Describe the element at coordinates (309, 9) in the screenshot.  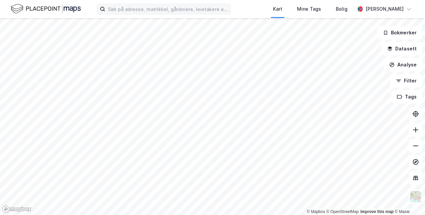
I see `div: Mine Tags` at that location.